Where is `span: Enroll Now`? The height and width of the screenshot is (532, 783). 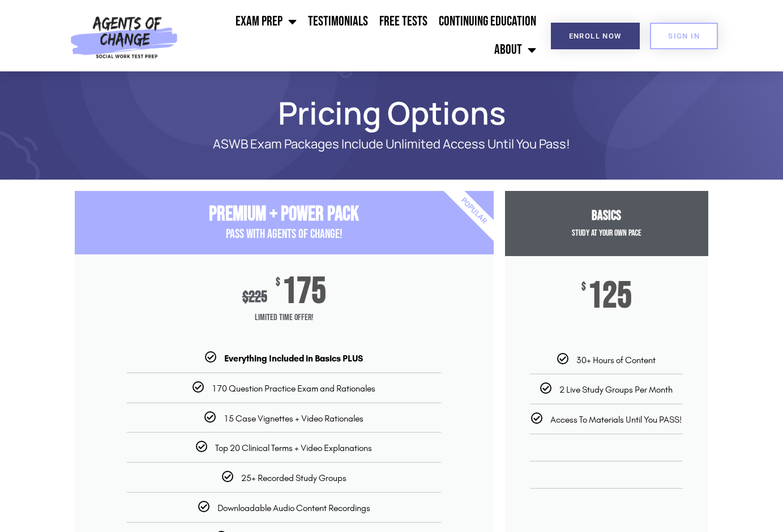 span: Enroll Now is located at coordinates (595, 35).